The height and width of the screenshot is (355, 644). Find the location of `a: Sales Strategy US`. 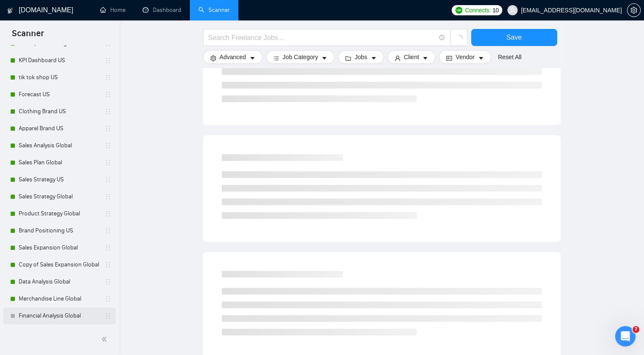

a: Sales Strategy US is located at coordinates (59, 180).